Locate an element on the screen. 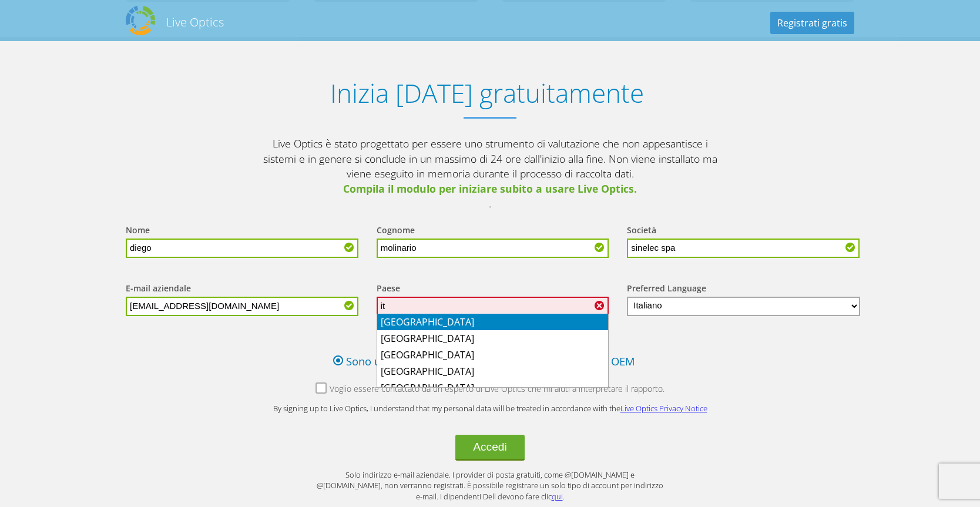  p: Live Optics è stato progettato per essere uno strumento di valutazione che non appesantisce i sis... is located at coordinates (490, 174).